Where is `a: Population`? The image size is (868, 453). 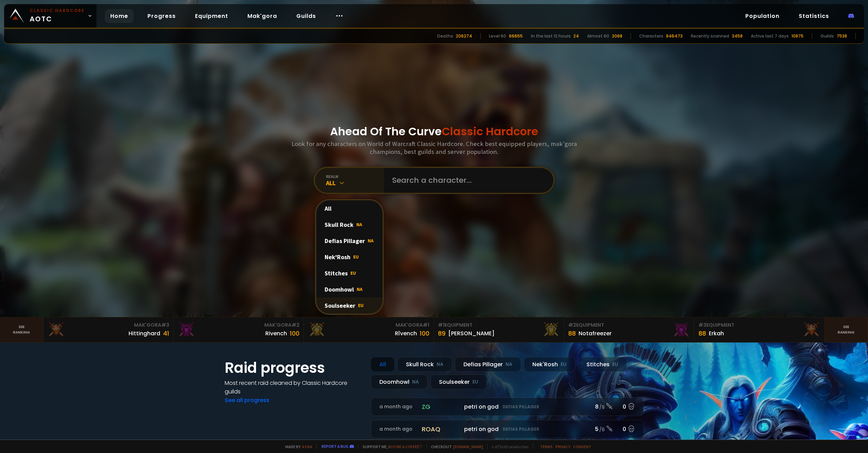
a: Population is located at coordinates (762, 16).